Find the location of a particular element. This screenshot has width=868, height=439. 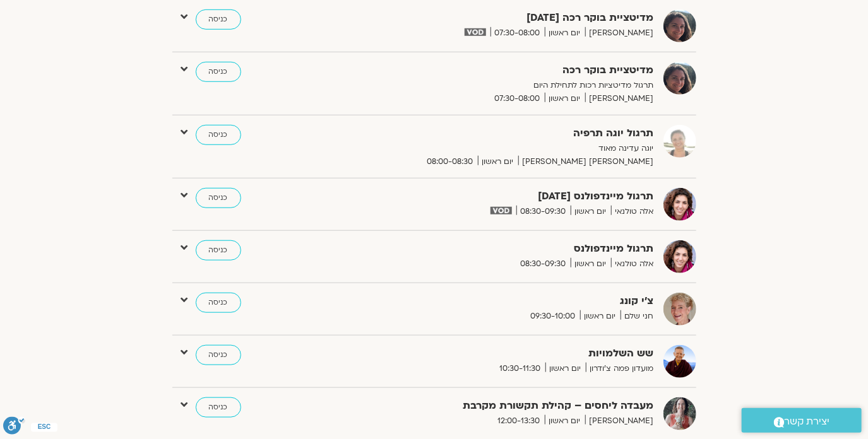

a: יצירת קשר is located at coordinates (802, 421).